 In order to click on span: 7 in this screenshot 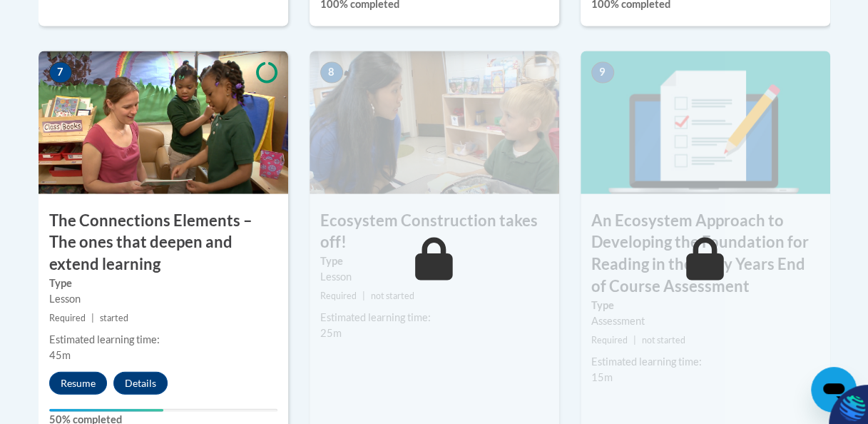, I will do `click(61, 72)`.